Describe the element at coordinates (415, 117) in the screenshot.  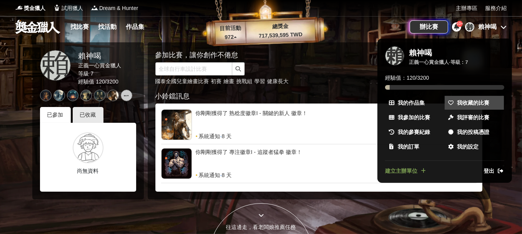
I see `a: 我參加的比賽` at that location.